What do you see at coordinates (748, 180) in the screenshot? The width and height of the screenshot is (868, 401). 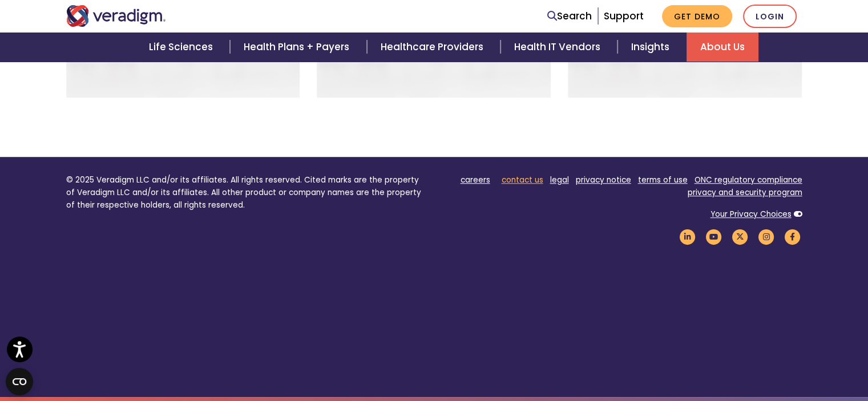 I see `a: ONC regulatory compliance` at bounding box center [748, 180].